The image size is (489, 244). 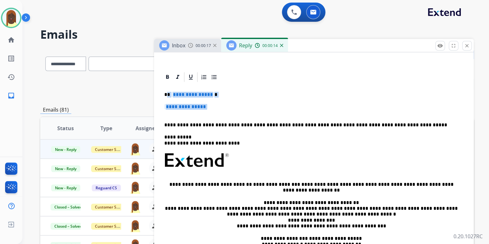 What do you see at coordinates (178, 77) in the screenshot?
I see `div: Italic` at bounding box center [178, 77].